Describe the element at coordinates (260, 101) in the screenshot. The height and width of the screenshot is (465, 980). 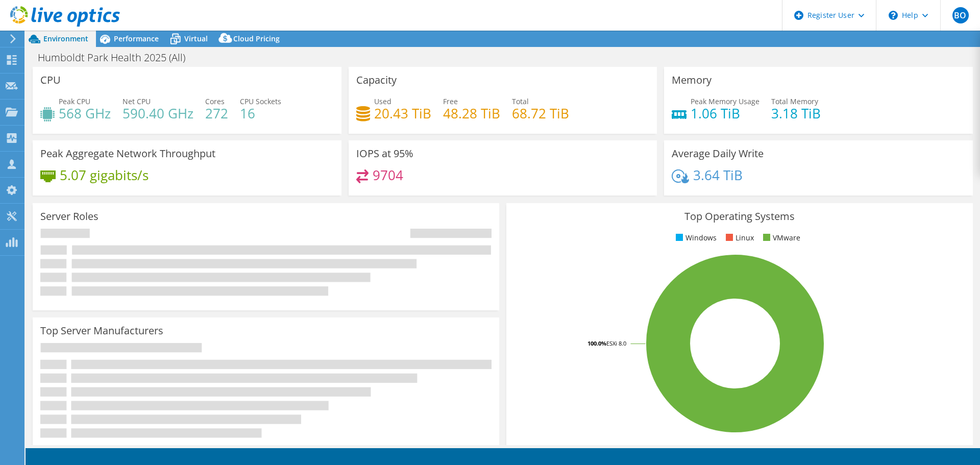
I see `span: CPU Sockets` at that location.